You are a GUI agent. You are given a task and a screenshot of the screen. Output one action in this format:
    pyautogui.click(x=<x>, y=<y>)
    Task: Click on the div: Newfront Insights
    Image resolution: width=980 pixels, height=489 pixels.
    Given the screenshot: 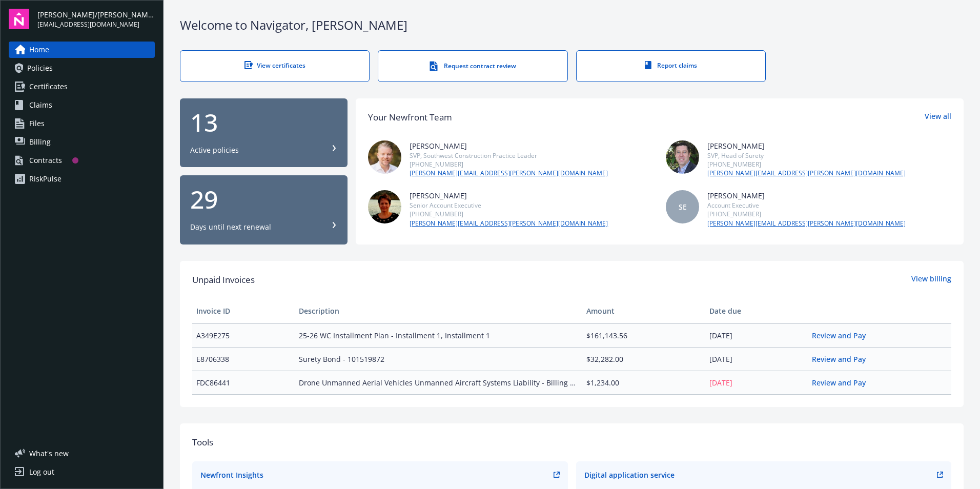 What is the action you would take?
    pyautogui.click(x=231, y=475)
    